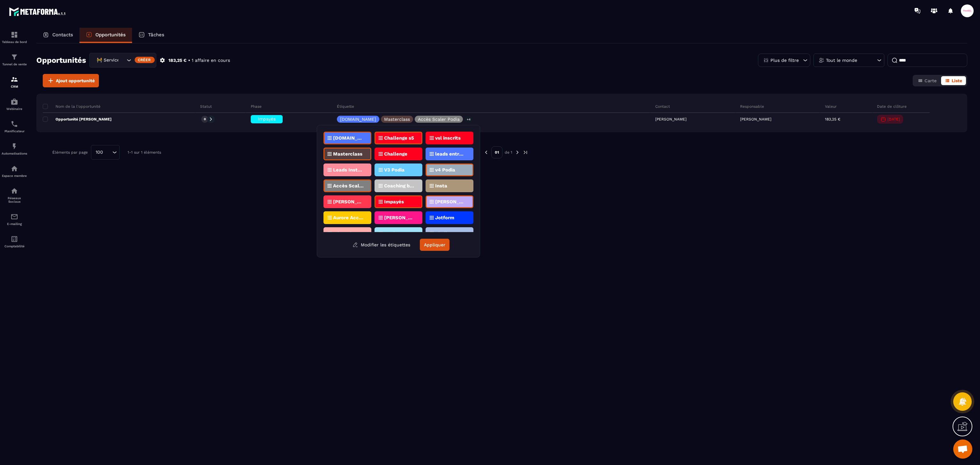 Image resolution: width=980 pixels, height=465 pixels. Describe the element at coordinates (434, 245) in the screenshot. I see `button: Appliquer` at that location.